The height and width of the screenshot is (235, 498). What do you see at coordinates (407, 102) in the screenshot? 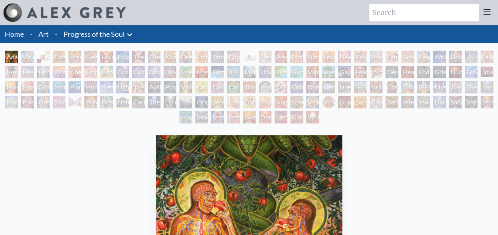
I see `div: Interbeing` at bounding box center [407, 102].